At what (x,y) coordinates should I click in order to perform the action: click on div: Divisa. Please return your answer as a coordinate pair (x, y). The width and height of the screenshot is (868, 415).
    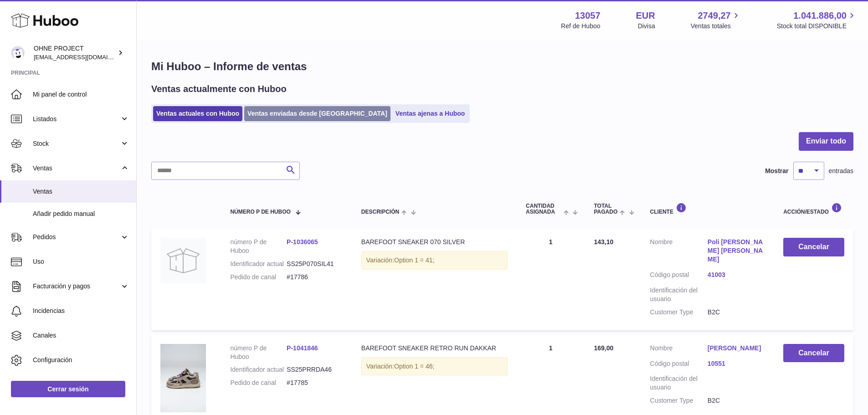
    Looking at the image, I should click on (647, 26).